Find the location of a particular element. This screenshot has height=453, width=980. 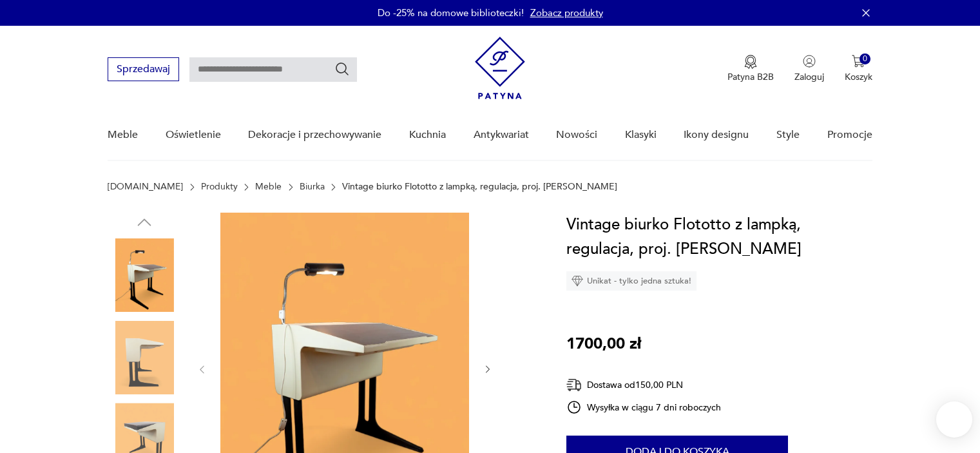

a: Promocje is located at coordinates (850, 135).